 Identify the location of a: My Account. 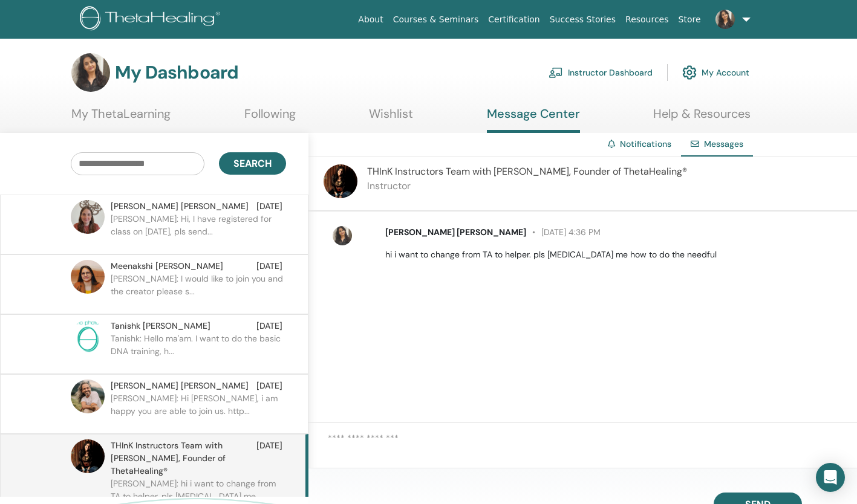
(716, 73).